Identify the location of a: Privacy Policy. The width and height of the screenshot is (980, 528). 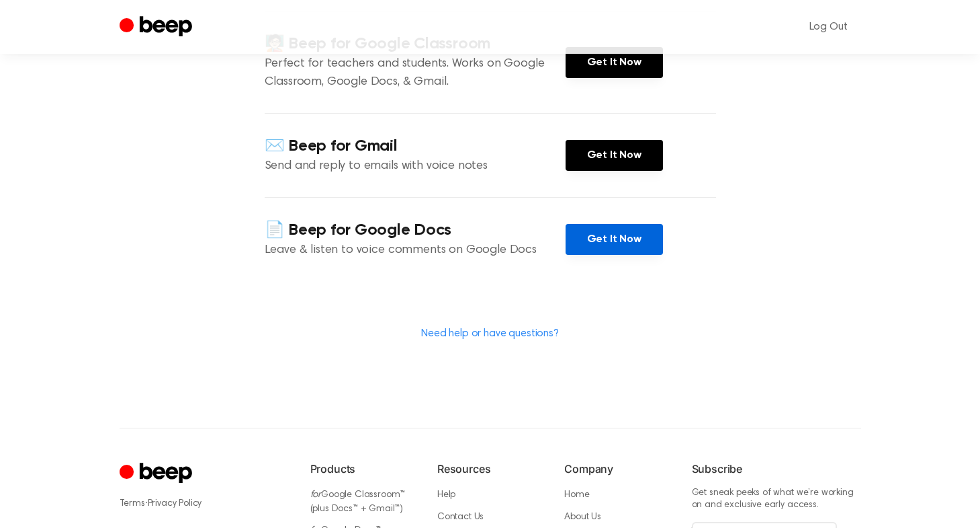
(175, 503).